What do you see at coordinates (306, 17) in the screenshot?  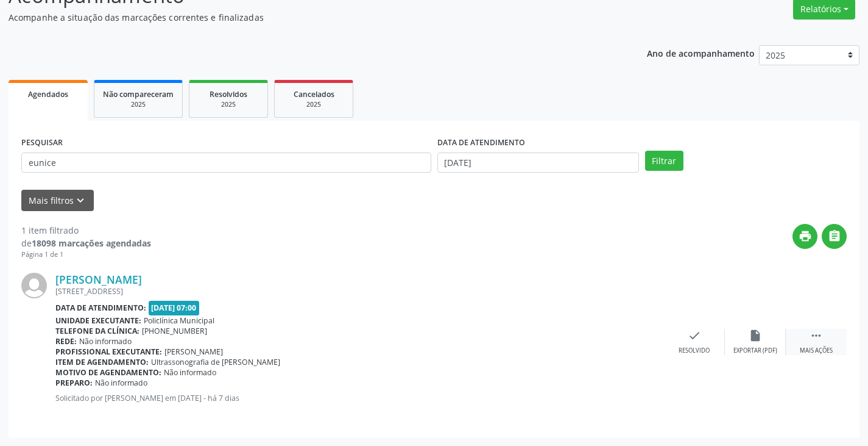 I see `p: Acompanhe a situação das marcações correntes e finalizadas` at bounding box center [306, 17].